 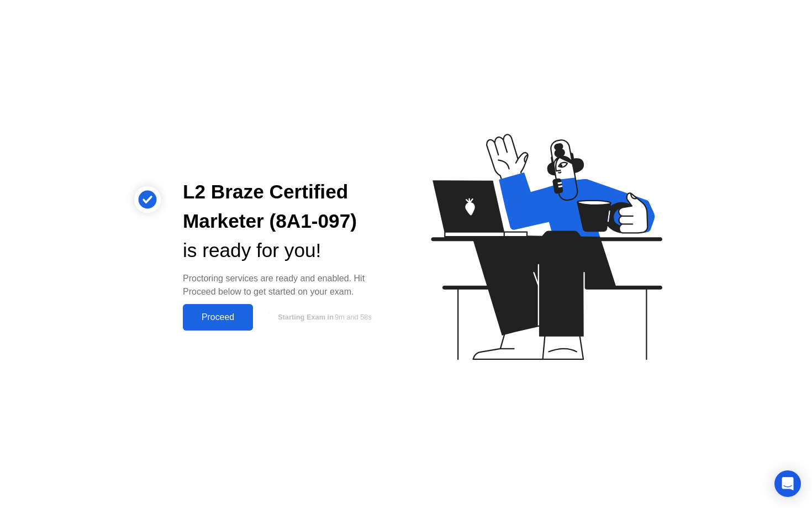 I want to click on button: Starting Exam in9m and 58s, so click(x=323, y=317).